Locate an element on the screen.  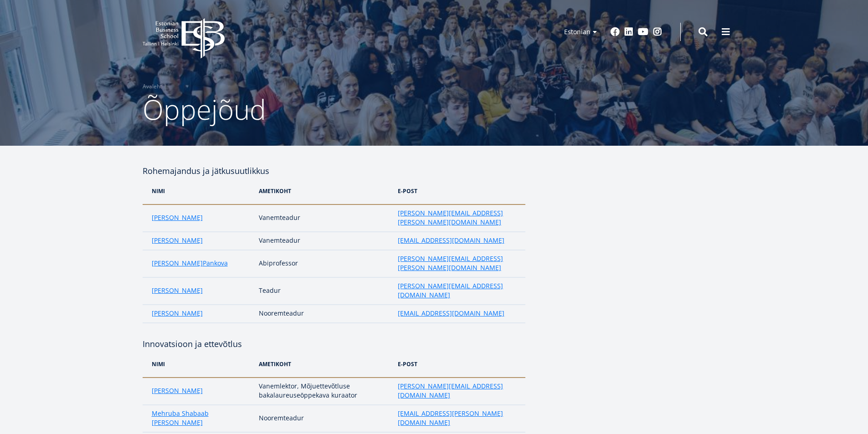
a: Mehruba Shabaab is located at coordinates (180, 413).